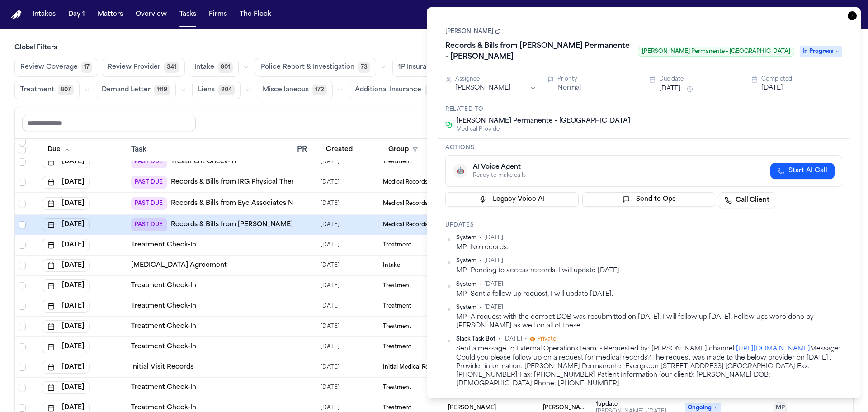  Describe the element at coordinates (512, 199) in the screenshot. I see `button: Legacy Voice AI` at that location.